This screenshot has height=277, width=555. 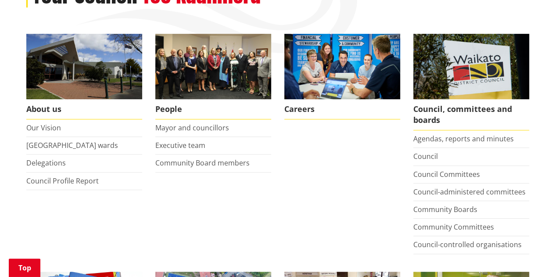 What do you see at coordinates (454, 227) in the screenshot?
I see `a: Community Committees` at bounding box center [454, 227].